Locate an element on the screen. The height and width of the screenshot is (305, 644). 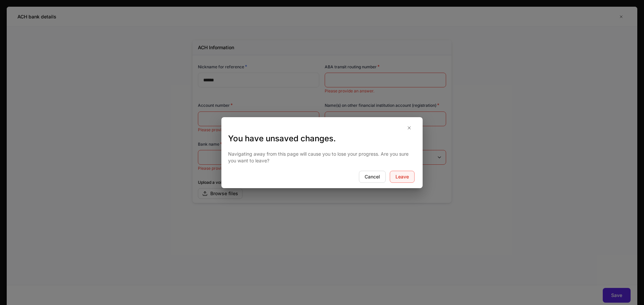
div: Leave is located at coordinates (402, 177).